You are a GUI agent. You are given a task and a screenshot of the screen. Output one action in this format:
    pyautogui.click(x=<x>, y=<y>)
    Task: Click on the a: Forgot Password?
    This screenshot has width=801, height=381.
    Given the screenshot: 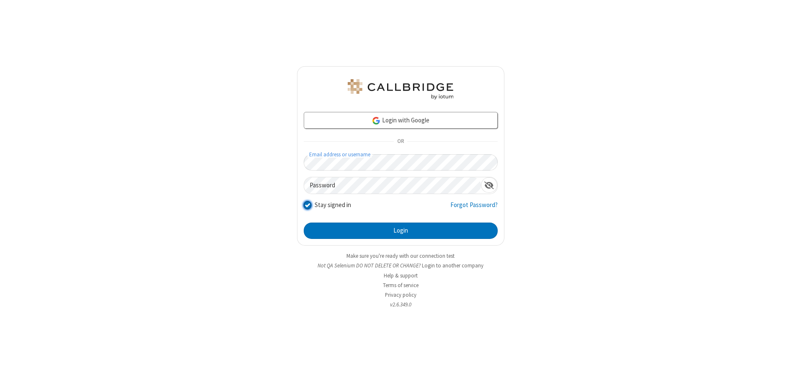 What is the action you would take?
    pyautogui.click(x=474, y=208)
    